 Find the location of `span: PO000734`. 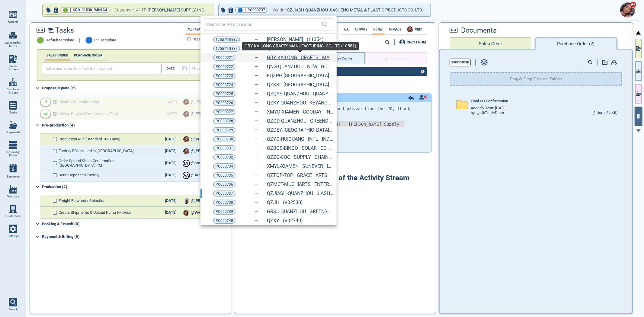

span: PO000734 is located at coordinates (225, 166).